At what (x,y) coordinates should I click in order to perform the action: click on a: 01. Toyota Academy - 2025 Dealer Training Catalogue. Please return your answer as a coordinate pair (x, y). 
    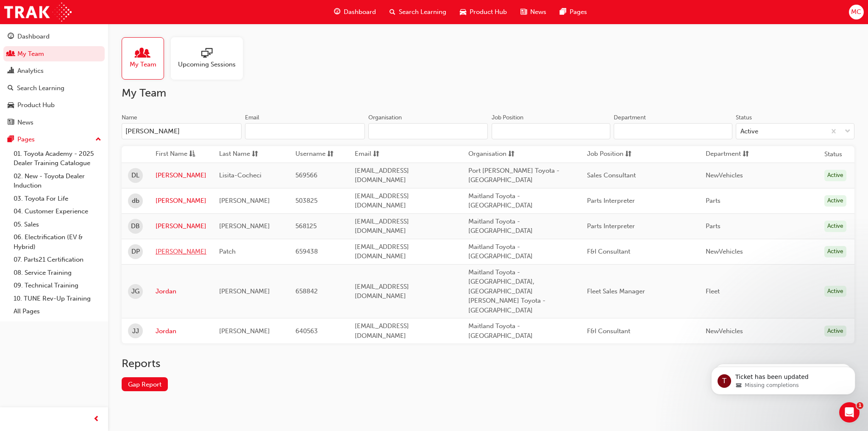
    Looking at the image, I should click on (57, 158).